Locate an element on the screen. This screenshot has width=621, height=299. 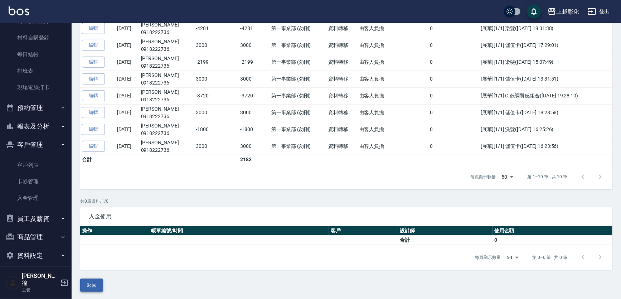
th: 操作 is located at coordinates (114, 231).